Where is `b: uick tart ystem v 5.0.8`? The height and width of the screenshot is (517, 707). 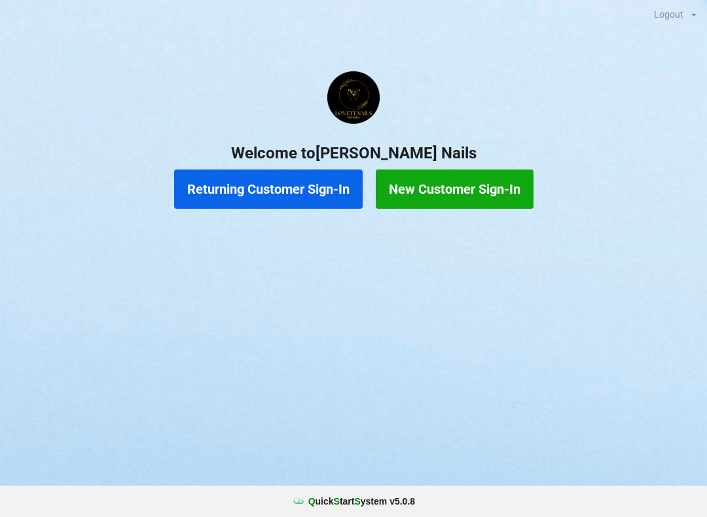
b: uick tart ystem v 5.0.8 is located at coordinates (361, 501).